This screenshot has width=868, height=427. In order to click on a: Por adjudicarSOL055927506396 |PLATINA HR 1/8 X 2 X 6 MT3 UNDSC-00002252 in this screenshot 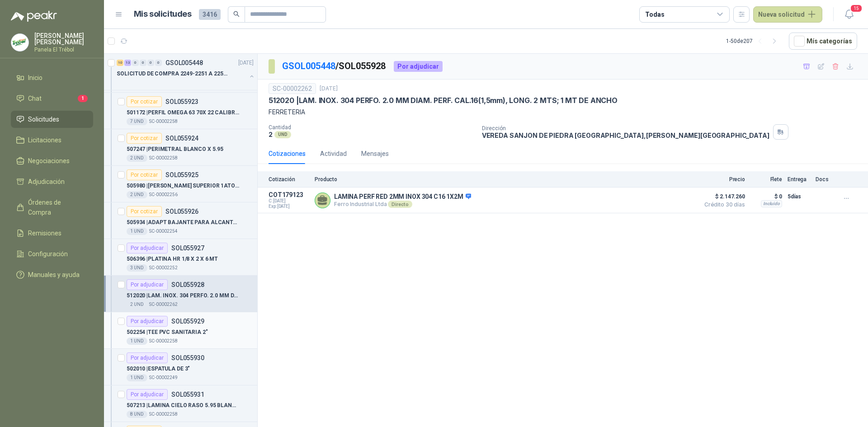, I will do `click(180, 257)`.